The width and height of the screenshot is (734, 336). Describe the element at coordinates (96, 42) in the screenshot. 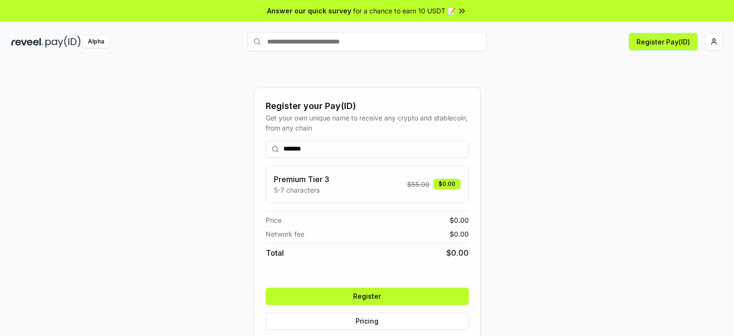

I see `div: Alpha` at that location.